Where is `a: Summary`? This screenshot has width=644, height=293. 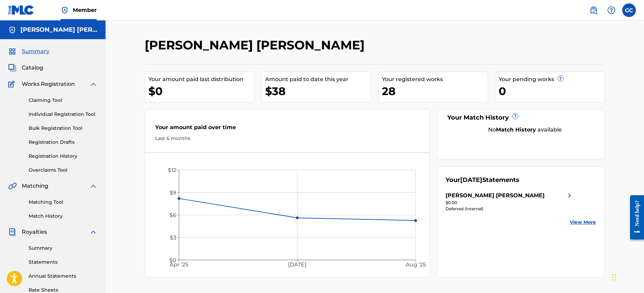 a: Summary is located at coordinates (63, 248).